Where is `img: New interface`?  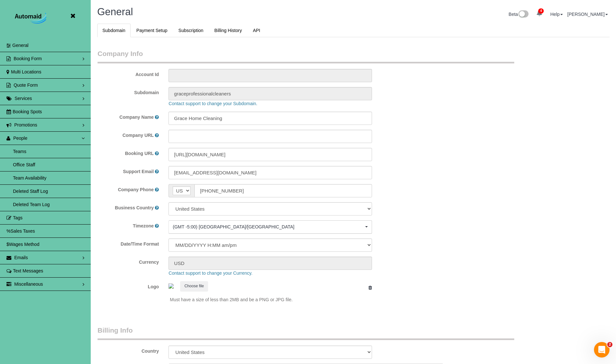 img: New interface is located at coordinates (523, 14).